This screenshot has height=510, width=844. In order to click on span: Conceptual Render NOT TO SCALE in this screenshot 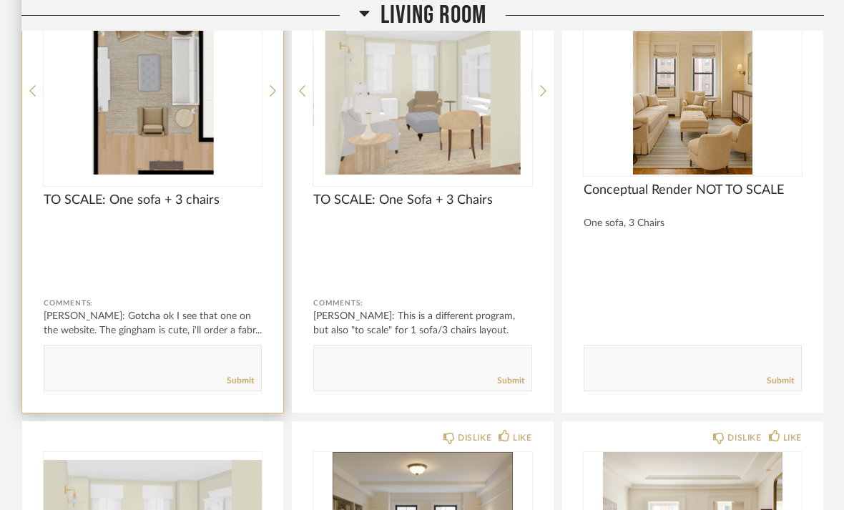, I will do `click(693, 190)`.